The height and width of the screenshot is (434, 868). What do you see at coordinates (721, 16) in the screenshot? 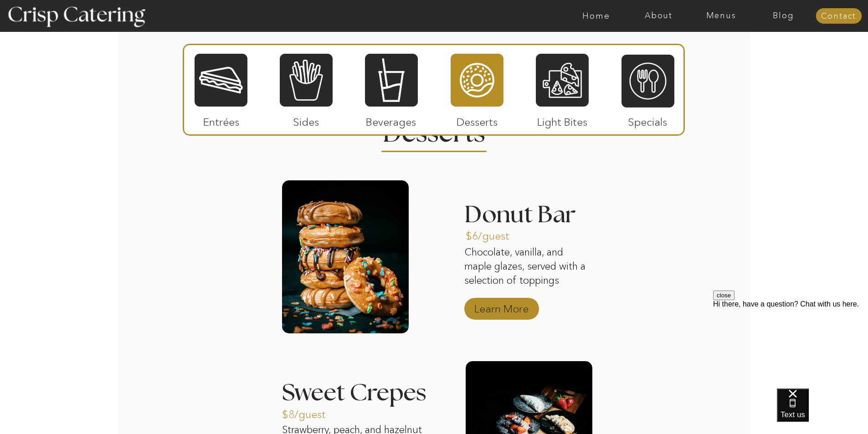
I see `a: Menus` at bounding box center [721, 16].